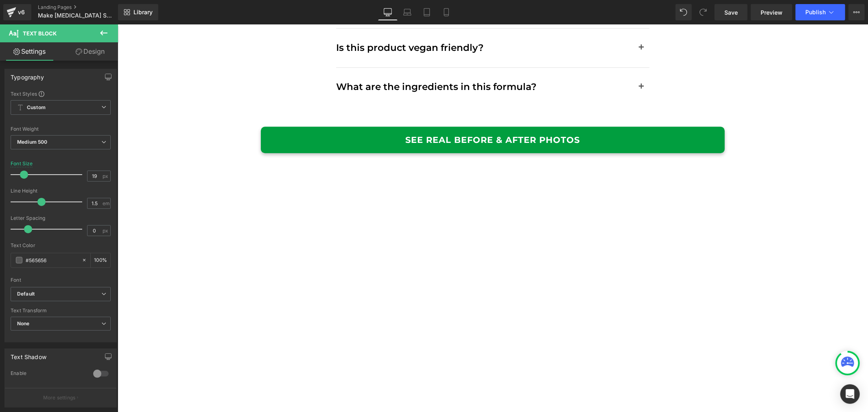 Image resolution: width=868 pixels, height=412 pixels. What do you see at coordinates (61, 245) in the screenshot?
I see `div: Text Color` at bounding box center [61, 245].